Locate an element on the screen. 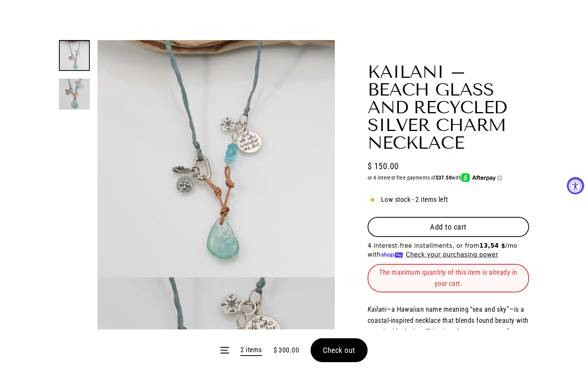  span: Add to cart is located at coordinates (448, 227).